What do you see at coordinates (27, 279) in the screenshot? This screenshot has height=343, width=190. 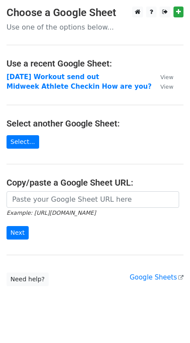 I see `a: Need help?` at bounding box center [27, 279].